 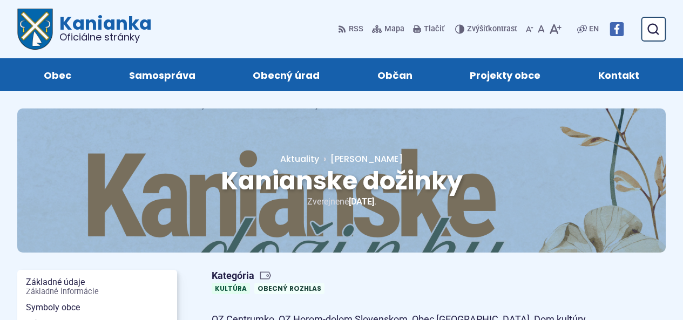 I want to click on a: Projekty obce, so click(x=506, y=75).